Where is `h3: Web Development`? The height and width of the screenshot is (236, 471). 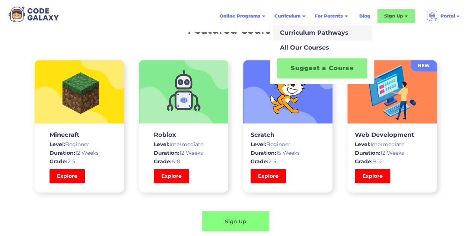
h3: Web Development is located at coordinates (392, 135).